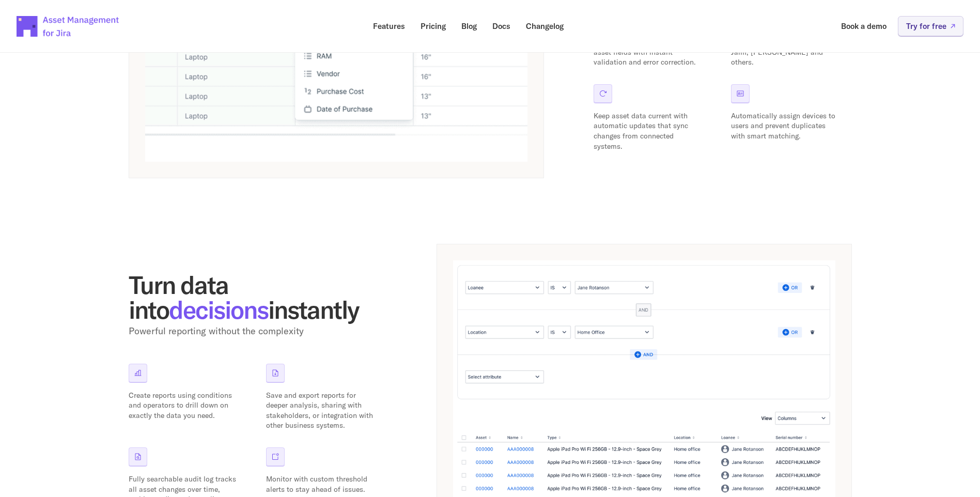 This screenshot has height=497, width=980. What do you see at coordinates (786, 126) in the screenshot?
I see `p: Automatically assign devices to users and prevent duplicates with smart matching.` at bounding box center [786, 126].